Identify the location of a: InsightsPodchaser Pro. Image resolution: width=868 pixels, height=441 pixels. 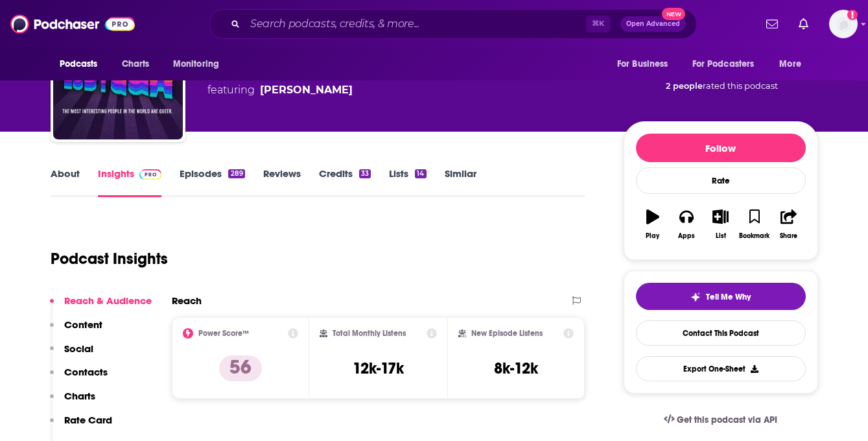
(130, 182).